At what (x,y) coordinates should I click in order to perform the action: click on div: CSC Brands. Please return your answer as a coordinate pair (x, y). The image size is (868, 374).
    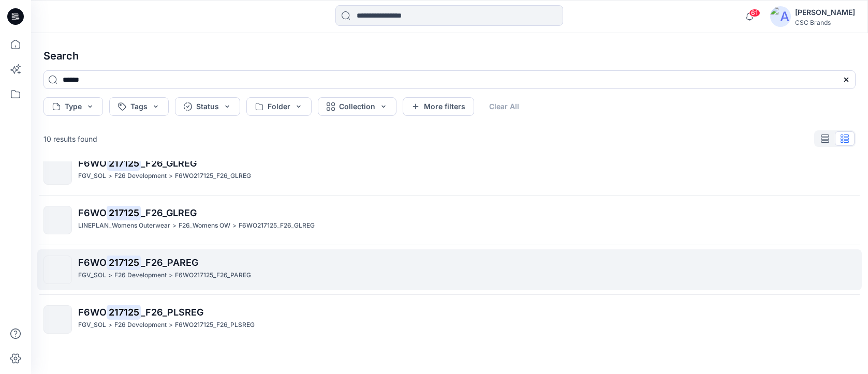
    Looking at the image, I should click on (825, 23).